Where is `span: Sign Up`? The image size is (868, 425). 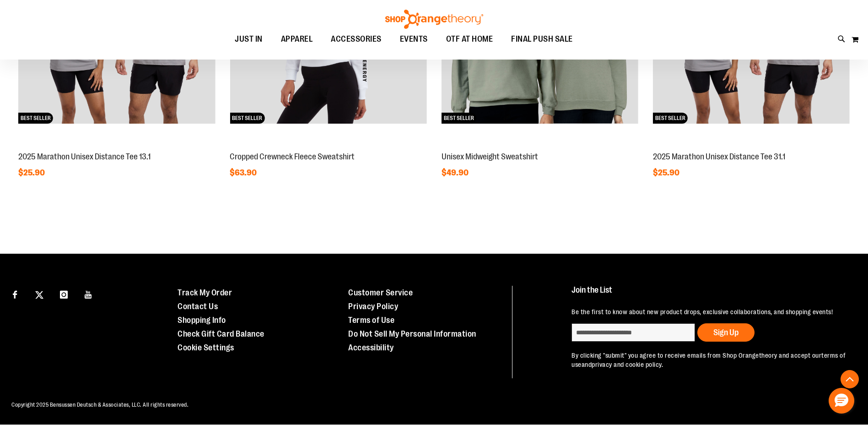 span: Sign Up is located at coordinates (726, 333).